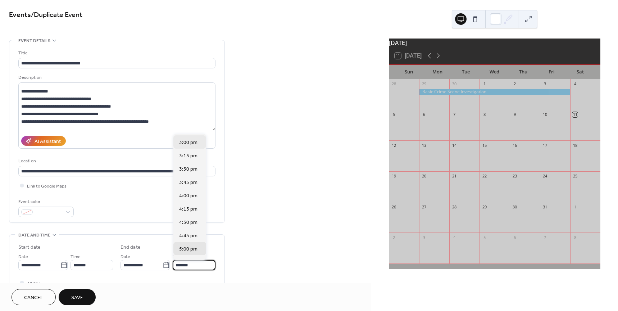  Describe the element at coordinates (29, 247) in the screenshot. I see `div: Start date` at that location.